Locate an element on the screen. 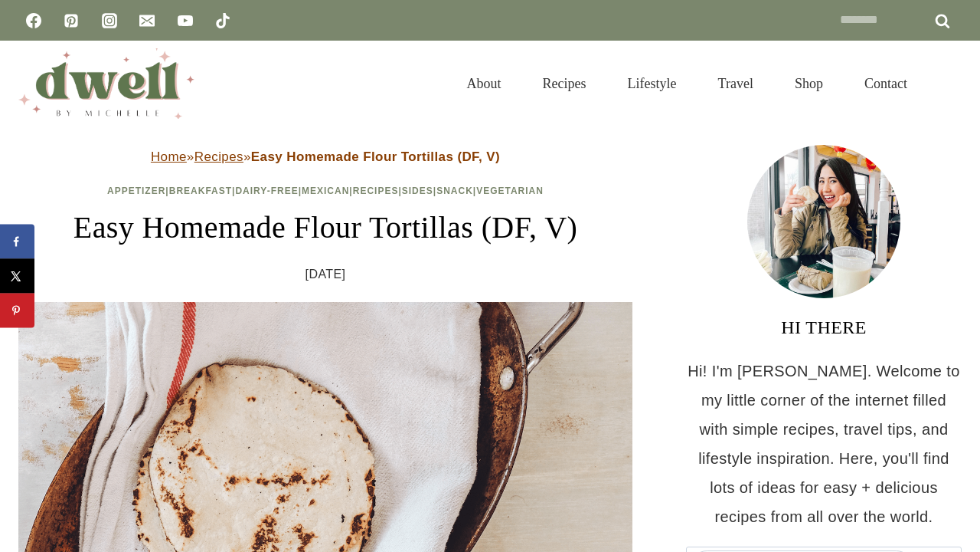 The width and height of the screenshot is (980, 552). img: DWELL by michelle is located at coordinates (106, 84).